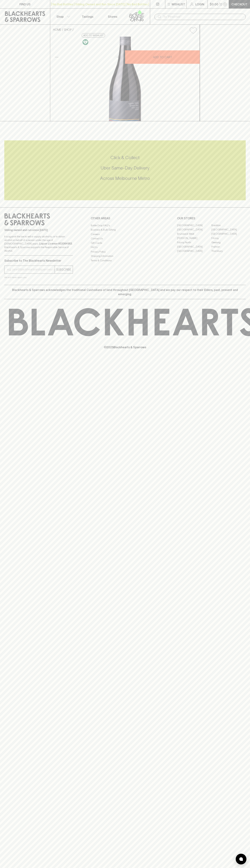  I want to click on p: Subscribe to The Blackhearts Newsletter, so click(39, 261).